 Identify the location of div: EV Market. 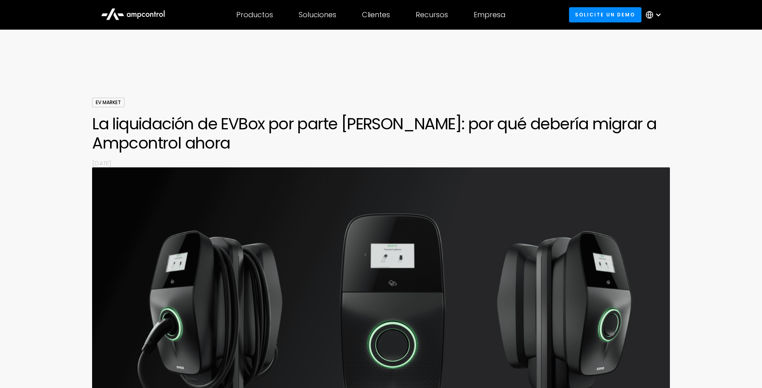
(108, 103).